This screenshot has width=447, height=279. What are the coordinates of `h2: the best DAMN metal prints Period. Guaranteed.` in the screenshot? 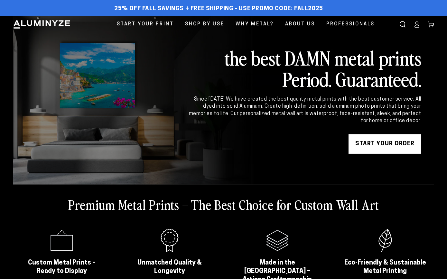 It's located at (304, 68).